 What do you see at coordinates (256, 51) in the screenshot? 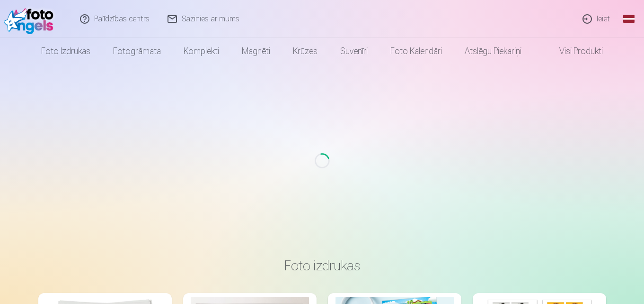
I see `a: Magnēti` at bounding box center [256, 51].